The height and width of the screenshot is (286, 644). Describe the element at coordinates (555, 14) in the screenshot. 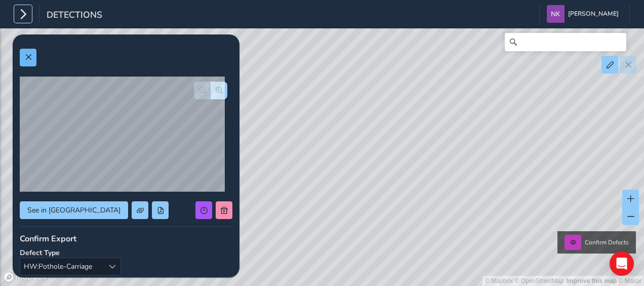

I see `img: diamond-layout` at that location.